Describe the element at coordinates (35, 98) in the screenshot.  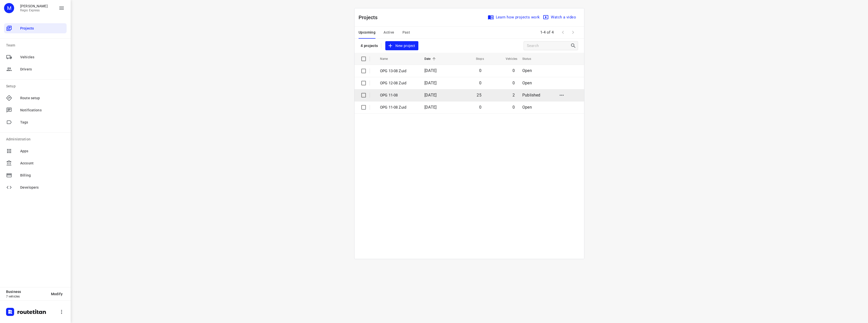
I see `div: Route setup` at that location.